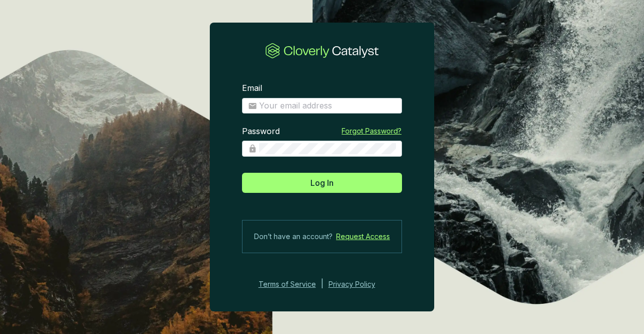 Image resolution: width=644 pixels, height=334 pixels. What do you see at coordinates (322, 183) in the screenshot?
I see `button: Log In` at bounding box center [322, 183].